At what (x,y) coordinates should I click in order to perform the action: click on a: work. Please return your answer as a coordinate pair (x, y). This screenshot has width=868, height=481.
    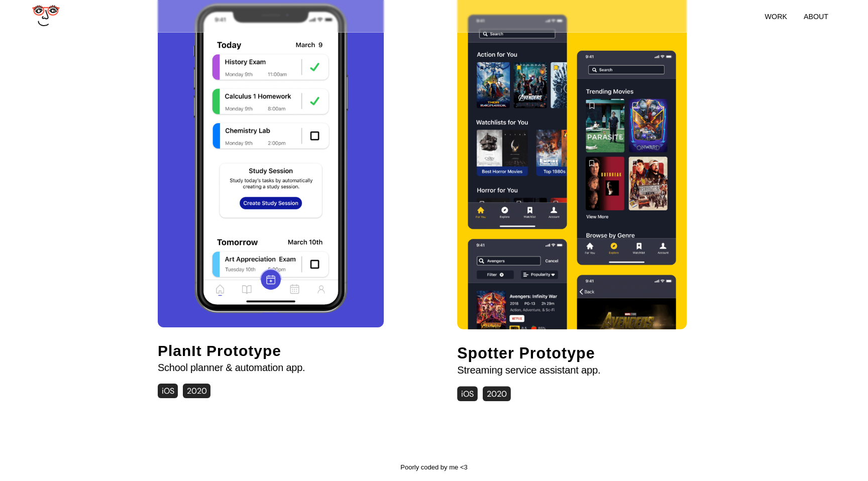
    Looking at the image, I should click on (776, 16).